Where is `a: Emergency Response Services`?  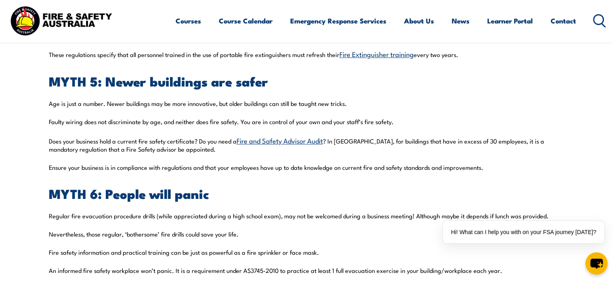
a: Emergency Response Services is located at coordinates (339, 21).